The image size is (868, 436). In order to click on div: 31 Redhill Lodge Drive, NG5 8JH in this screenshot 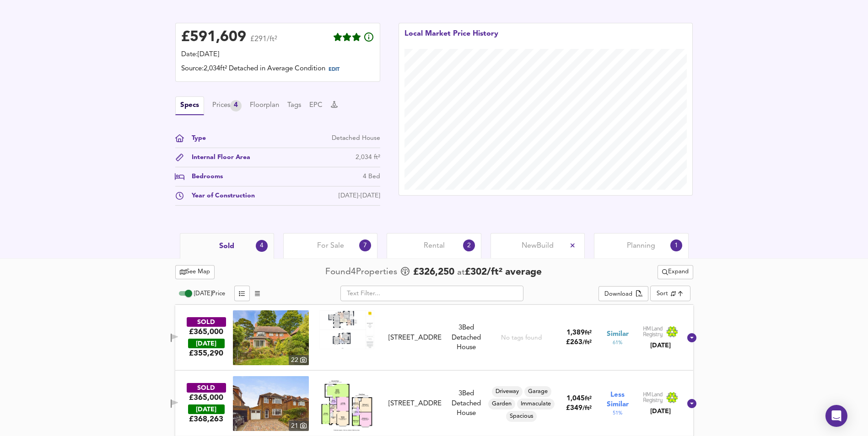, I will do `click(415, 404)`.